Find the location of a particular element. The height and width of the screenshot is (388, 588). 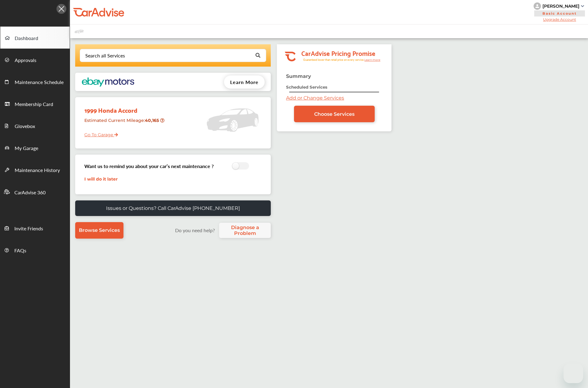

strong: 40,165 is located at coordinates (153, 120).